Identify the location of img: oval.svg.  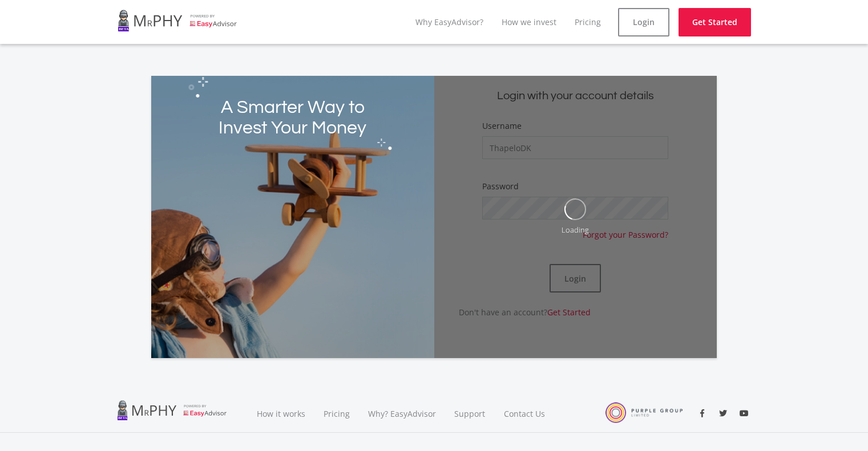
(575, 209).